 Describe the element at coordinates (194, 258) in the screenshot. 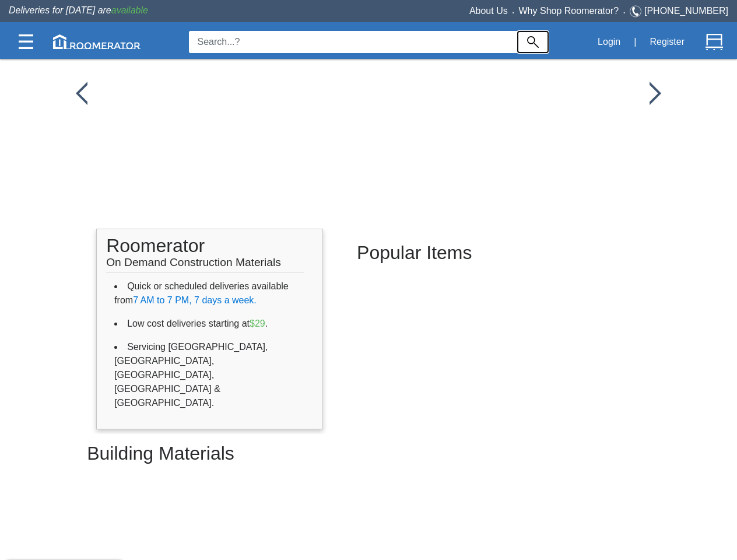

I see `span: On Demand Construction Materials` at that location.